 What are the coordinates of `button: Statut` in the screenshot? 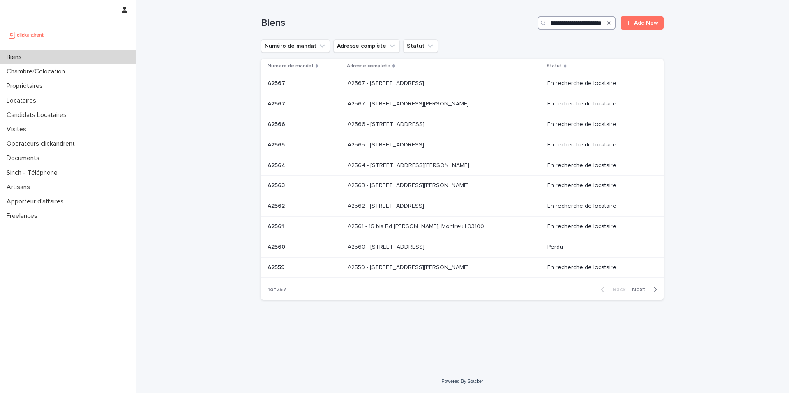 It's located at (420, 46).